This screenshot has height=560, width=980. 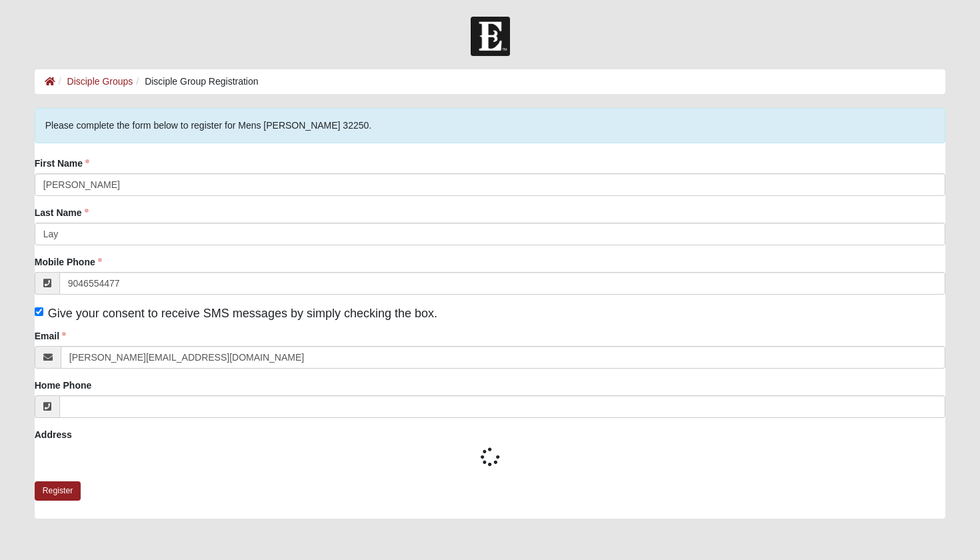 I want to click on label: First Name, so click(x=62, y=163).